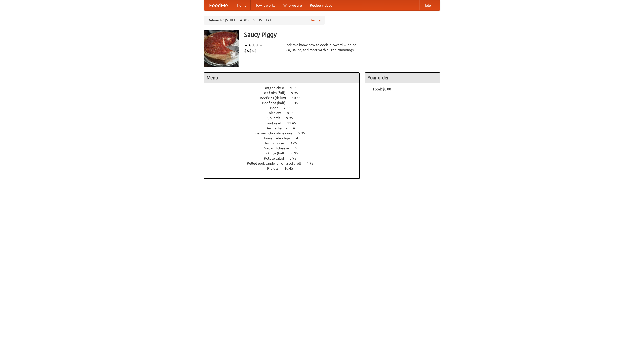  Describe the element at coordinates (285, 163) in the screenshot. I see `a: Pulled pork sandwich on a soft roll 4.95` at that location.